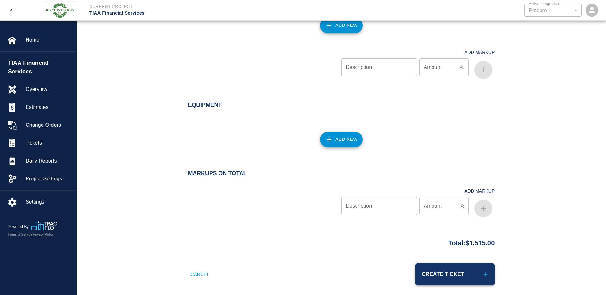  Describe the element at coordinates (41, 67) in the screenshot. I see `span: TIAA Financial Services` at that location.